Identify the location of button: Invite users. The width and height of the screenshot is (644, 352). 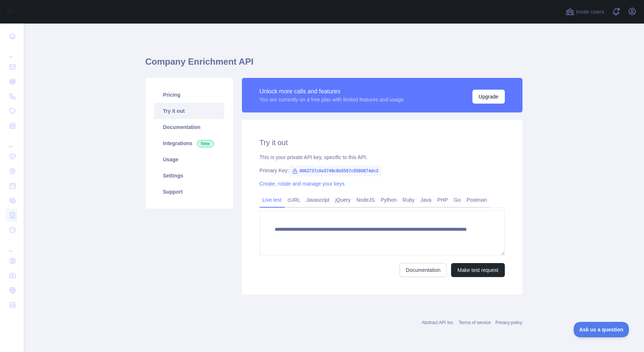
(585, 12).